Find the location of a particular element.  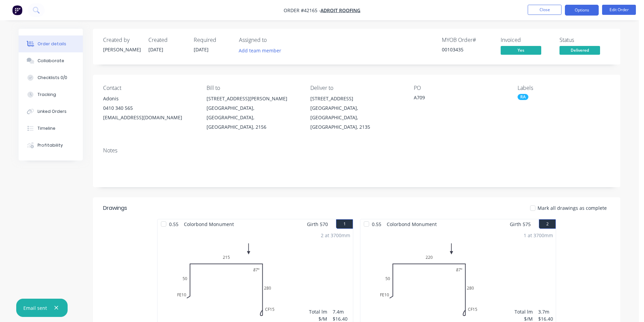

span: Yes is located at coordinates (521, 50).